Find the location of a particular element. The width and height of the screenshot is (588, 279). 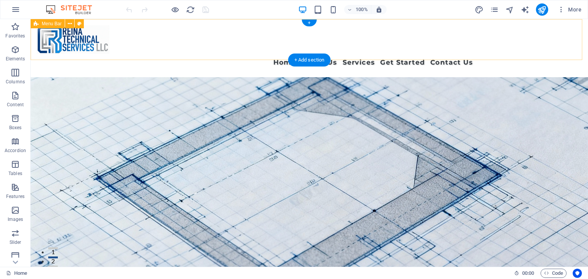

p: Slider is located at coordinates (15, 243).